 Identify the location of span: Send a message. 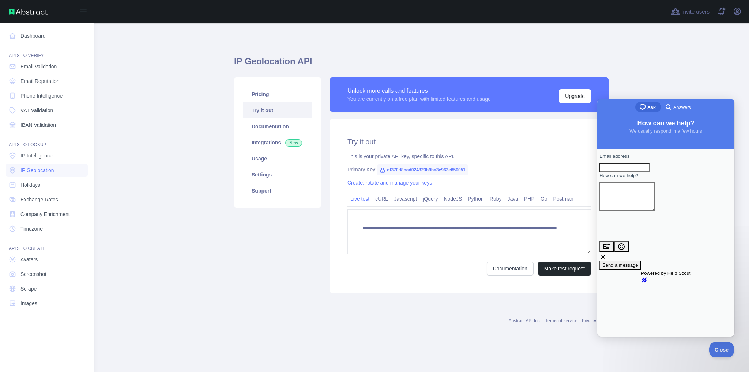
(23, 166).